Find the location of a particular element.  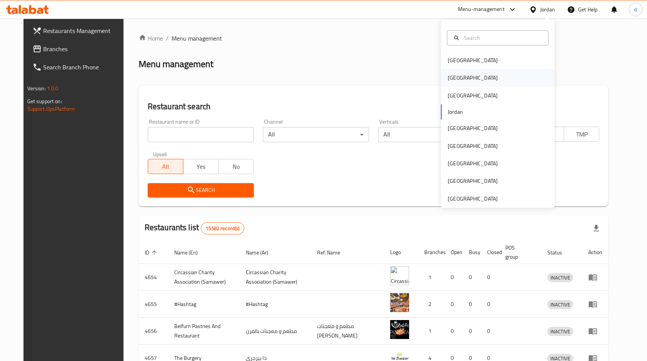

div: Jordan is located at coordinates (548, 9).